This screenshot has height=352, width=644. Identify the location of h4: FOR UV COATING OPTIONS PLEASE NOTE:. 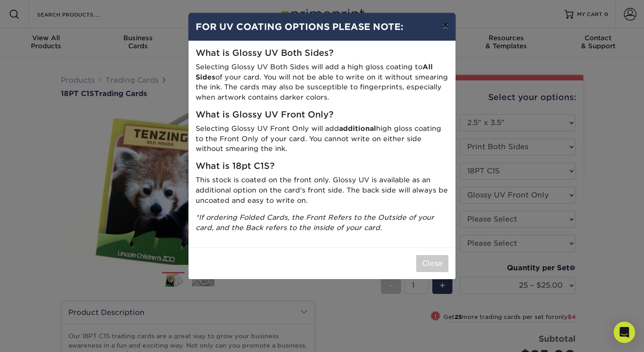
(322, 27).